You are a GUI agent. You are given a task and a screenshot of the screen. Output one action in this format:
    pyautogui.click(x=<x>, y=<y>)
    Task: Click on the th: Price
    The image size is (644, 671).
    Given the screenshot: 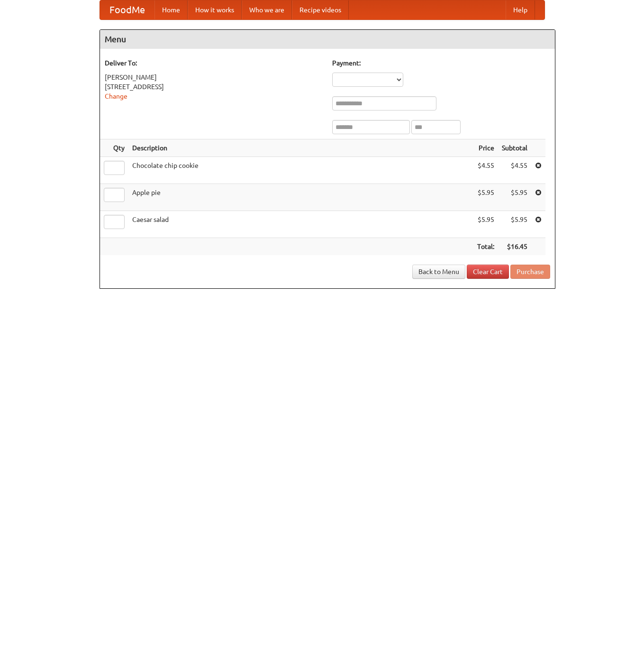 What is the action you would take?
    pyautogui.click(x=486, y=148)
    